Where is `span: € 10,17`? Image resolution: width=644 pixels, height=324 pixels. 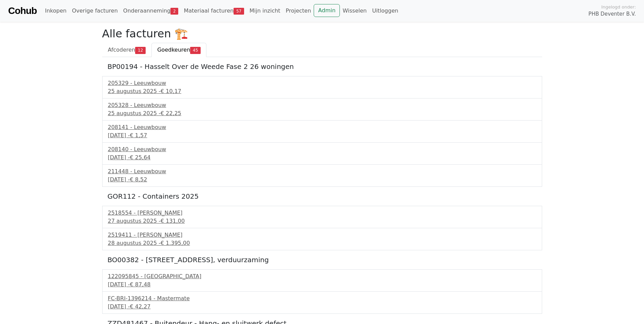
span: € 10,17 is located at coordinates (171, 91).